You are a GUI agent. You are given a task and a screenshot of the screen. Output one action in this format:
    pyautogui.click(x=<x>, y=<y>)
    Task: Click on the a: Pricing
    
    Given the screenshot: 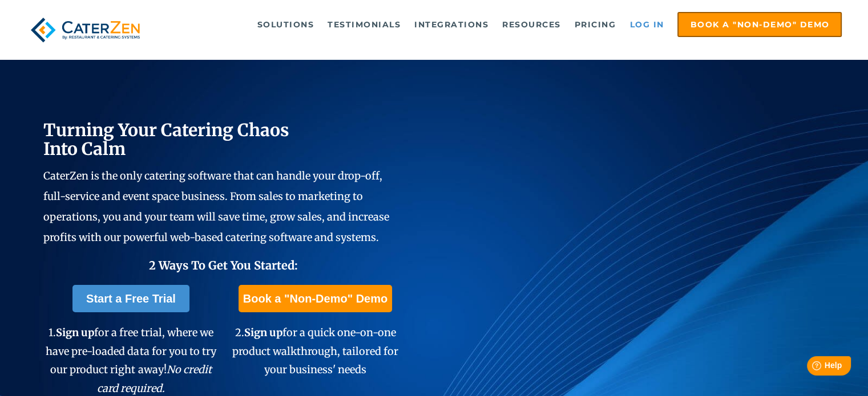 What is the action you would take?
    pyautogui.click(x=595, y=25)
    